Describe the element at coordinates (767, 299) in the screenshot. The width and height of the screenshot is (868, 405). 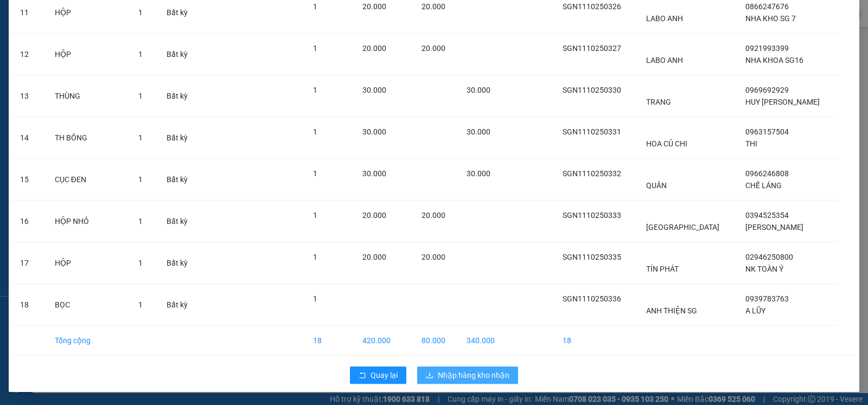
I see `span: 0939783763` at that location.